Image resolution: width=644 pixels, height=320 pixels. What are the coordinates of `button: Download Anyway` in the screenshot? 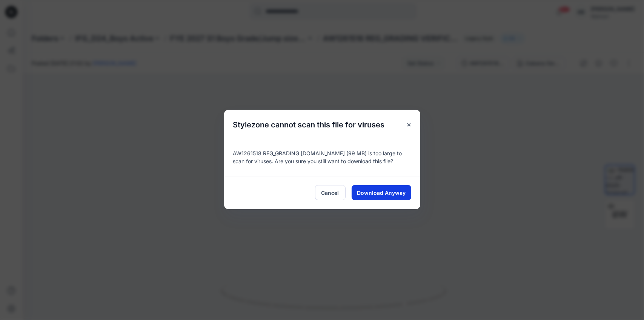 It's located at (381, 193).